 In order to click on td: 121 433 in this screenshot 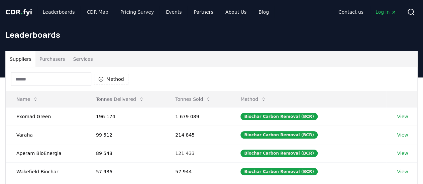, I will do `click(197, 153)`.